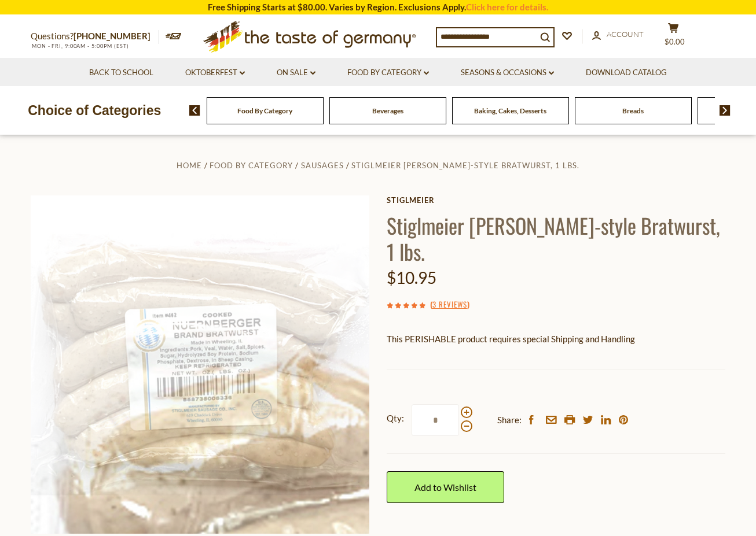  Describe the element at coordinates (556, 339) in the screenshot. I see `p: This PERISHABLE product requires special Shipping and Handling` at that location.